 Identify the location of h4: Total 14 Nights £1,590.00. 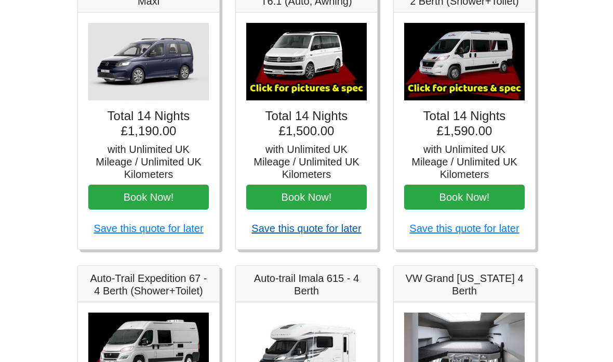
(464, 124).